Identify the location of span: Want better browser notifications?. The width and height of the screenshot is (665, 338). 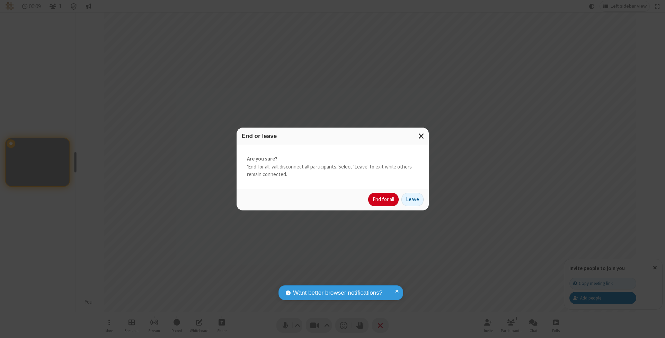
(338, 293).